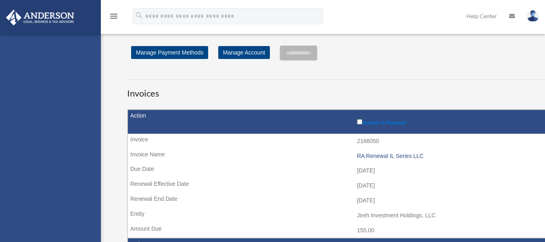 The image size is (545, 242). Describe the element at coordinates (114, 16) in the screenshot. I see `i: menu` at that location.